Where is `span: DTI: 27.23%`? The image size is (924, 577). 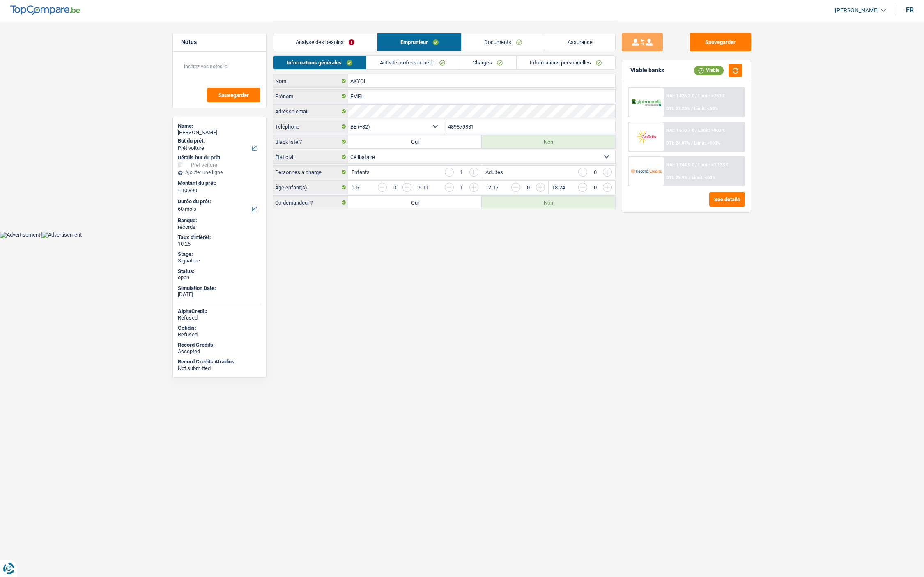 span: DTI: 27.23% is located at coordinates (678, 108).